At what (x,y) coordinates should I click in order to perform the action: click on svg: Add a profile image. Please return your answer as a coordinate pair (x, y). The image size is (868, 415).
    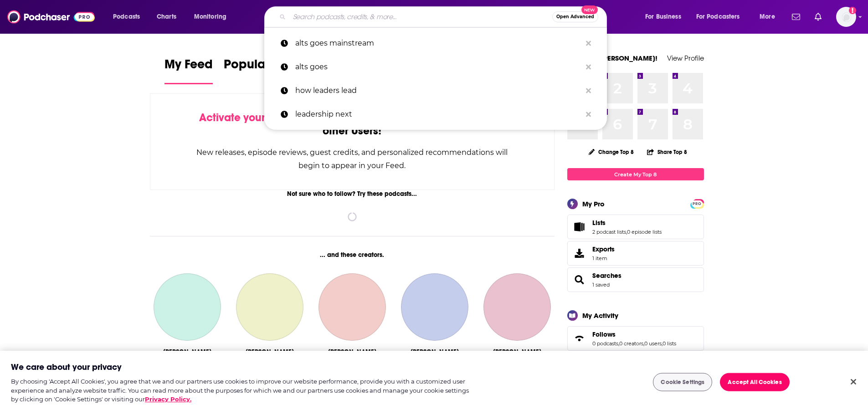
    Looking at the image, I should click on (853, 11).